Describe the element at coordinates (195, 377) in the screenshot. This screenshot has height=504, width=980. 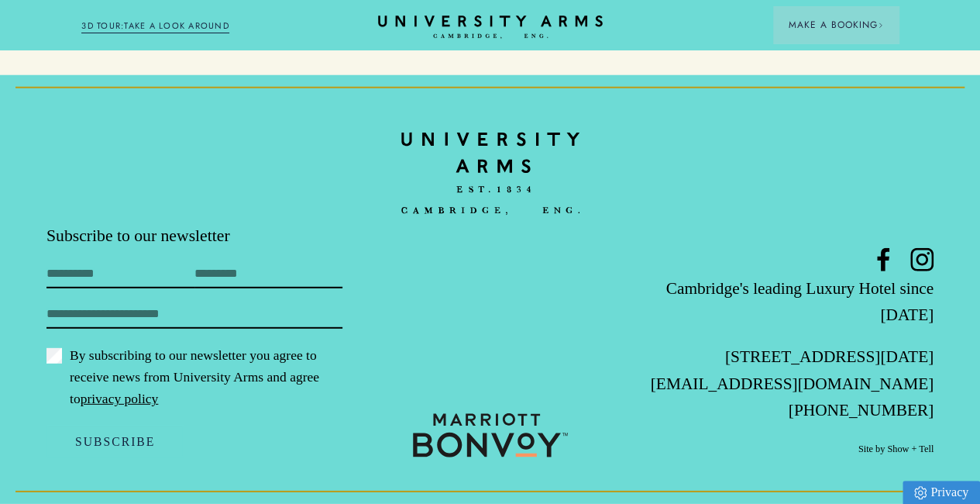
I see `label: By subscribing to our newsletter you agree to receive news from University Arms and agree to` at that location.